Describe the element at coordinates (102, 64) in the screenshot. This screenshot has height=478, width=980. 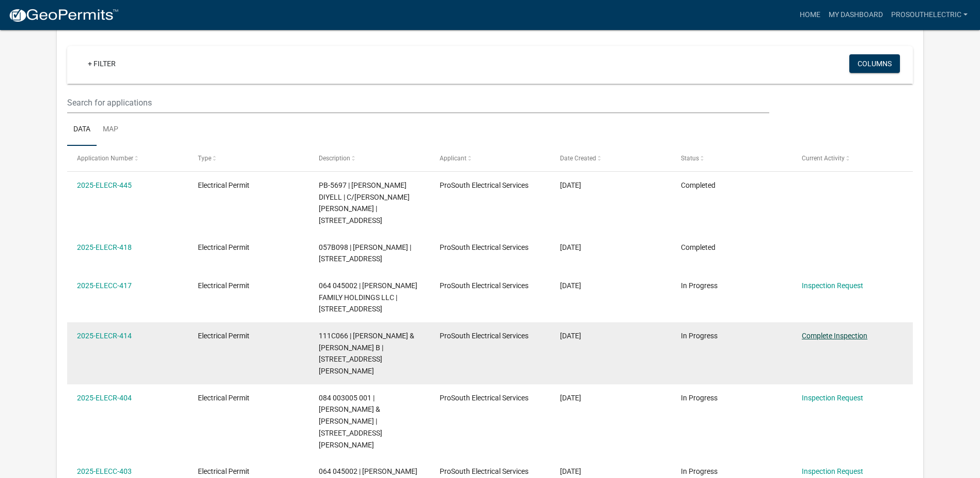
I see `a: + Filter` at that location.